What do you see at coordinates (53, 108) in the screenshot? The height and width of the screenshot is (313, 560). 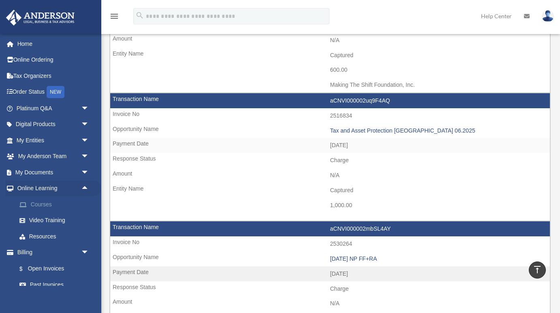 I see `a: Platinum Q&Aarrow_drop_down` at bounding box center [53, 108].